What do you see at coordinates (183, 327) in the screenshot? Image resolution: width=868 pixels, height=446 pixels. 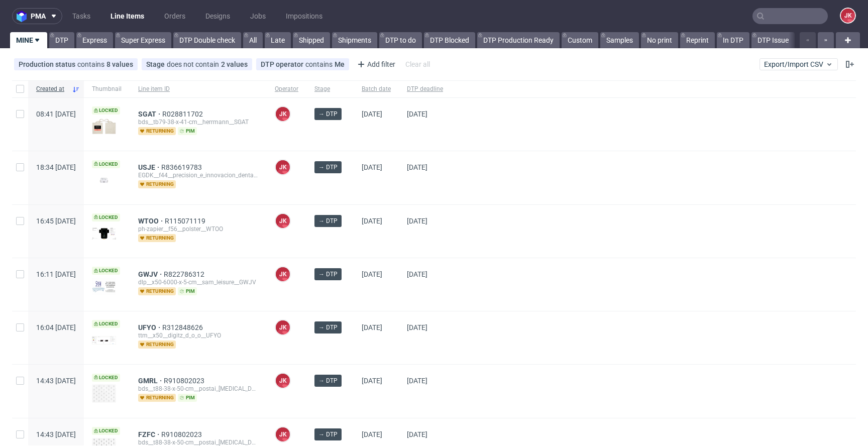 I see `span: R312848626` at bounding box center [183, 327].